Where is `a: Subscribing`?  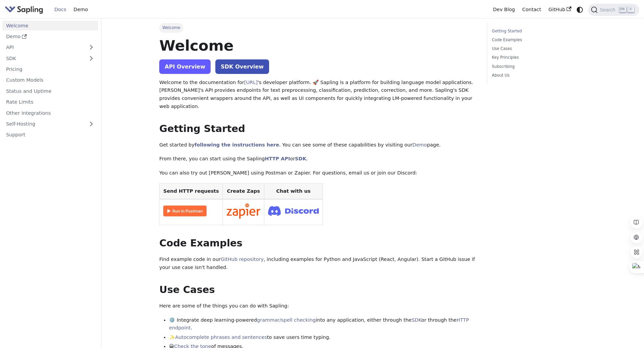
a: Subscribing is located at coordinates (538, 66).